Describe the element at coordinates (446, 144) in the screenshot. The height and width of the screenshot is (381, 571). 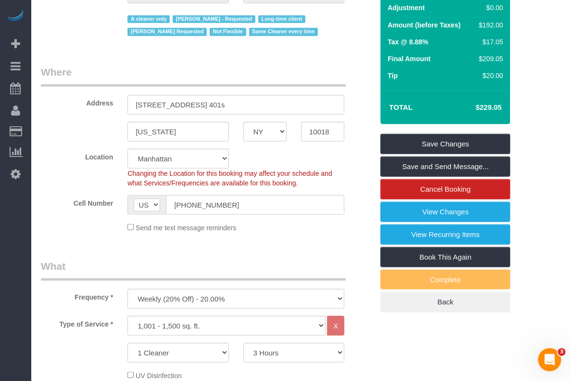
I see `a: Save Changes` at that location.